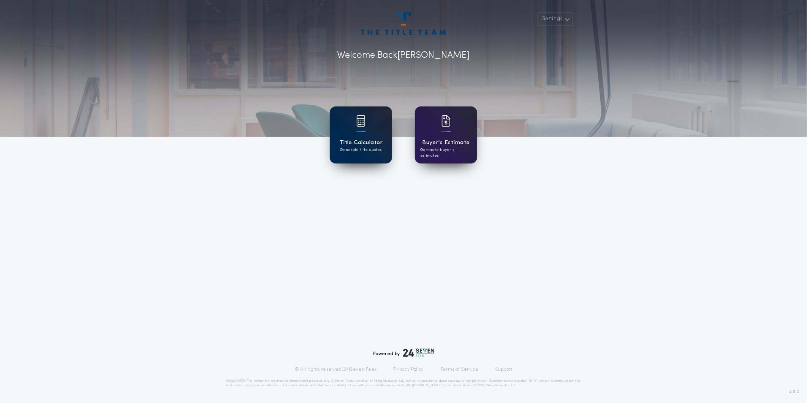  I want to click on a: card iconTitle CalculatorGenerate title quotes, so click(361, 135).